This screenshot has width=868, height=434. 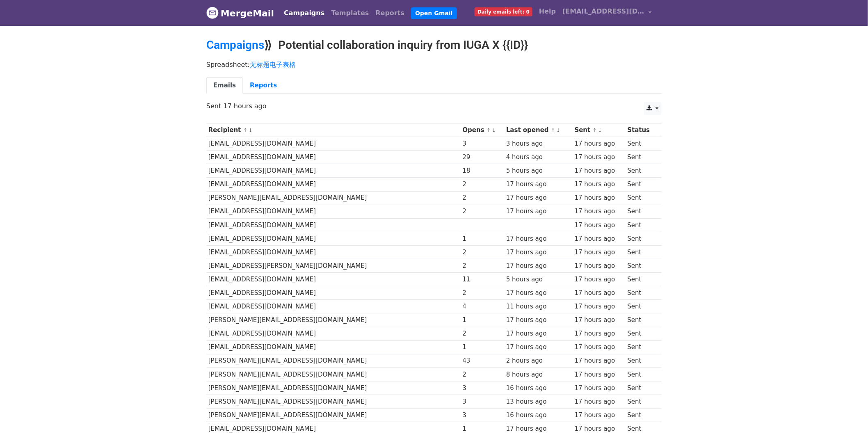 I want to click on h2: ⟫ Potential collaboration inquiry from IUGA X {{ID}}, so click(x=434, y=45).